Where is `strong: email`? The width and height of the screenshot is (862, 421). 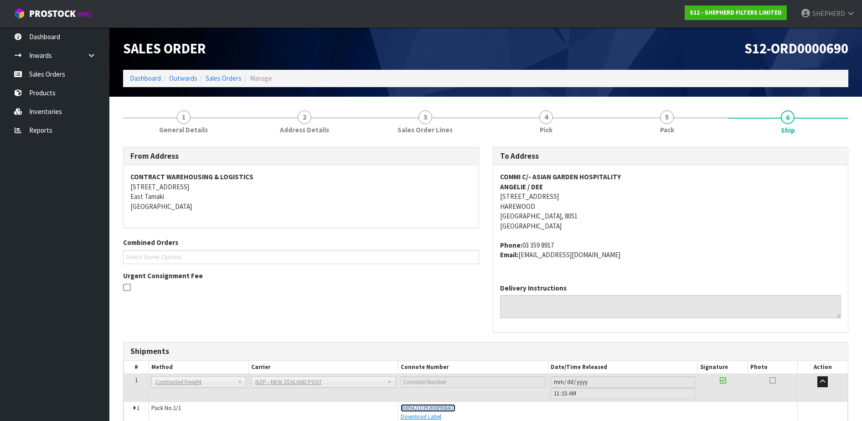
strong: email is located at coordinates (509, 254).